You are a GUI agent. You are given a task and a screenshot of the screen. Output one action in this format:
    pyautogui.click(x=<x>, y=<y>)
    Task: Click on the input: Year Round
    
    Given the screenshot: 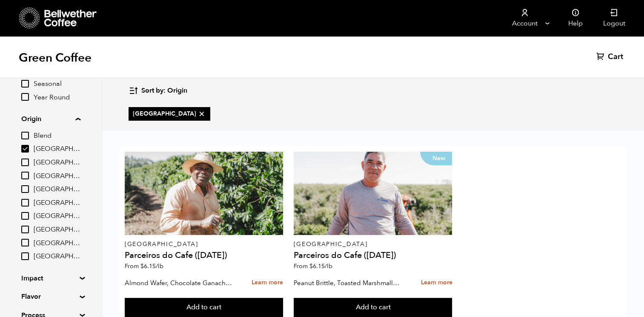 What is the action you would take?
    pyautogui.click(x=25, y=97)
    